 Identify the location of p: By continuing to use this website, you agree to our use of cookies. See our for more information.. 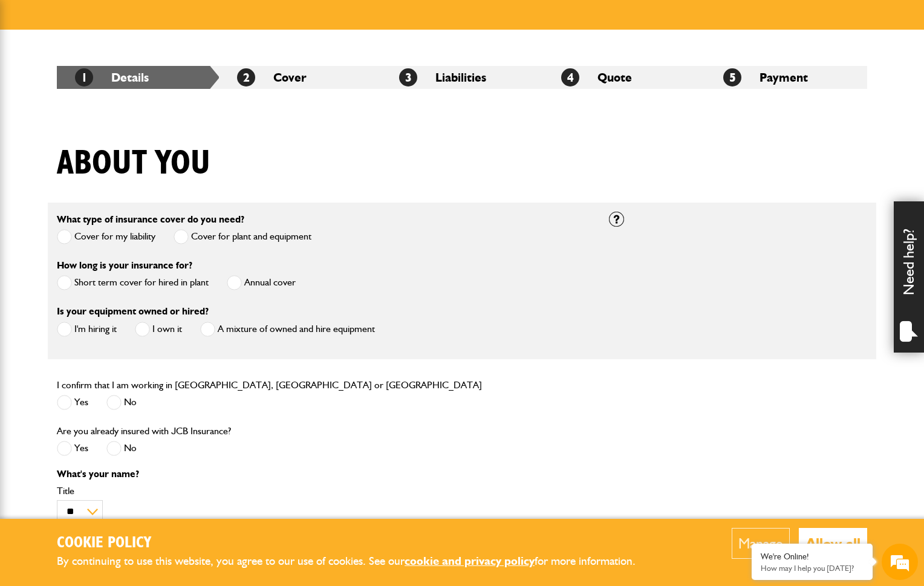
(356, 561).